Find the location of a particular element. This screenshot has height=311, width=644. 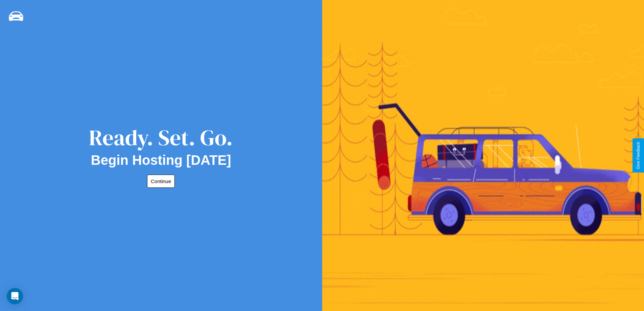

div: Open Intercom Messenger is located at coordinates (15, 297).